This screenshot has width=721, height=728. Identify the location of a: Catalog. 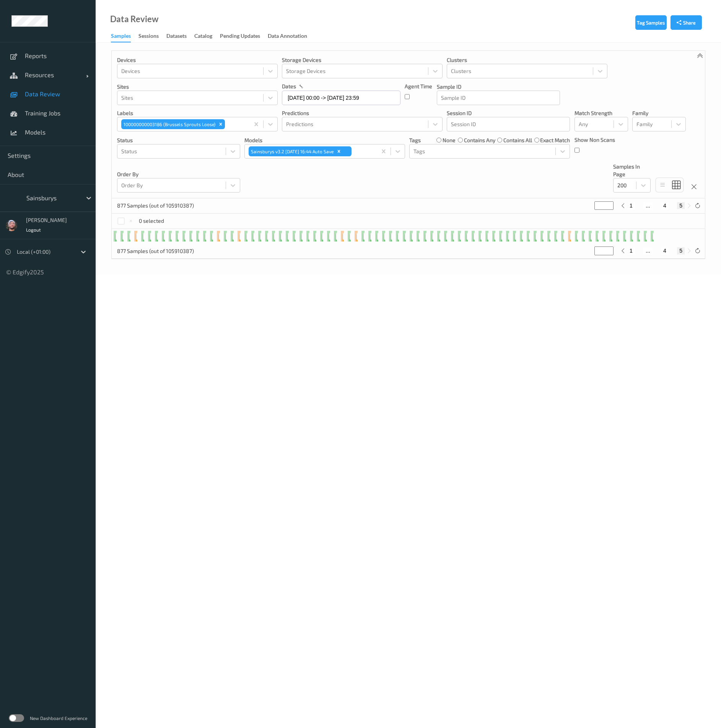
(207, 36).